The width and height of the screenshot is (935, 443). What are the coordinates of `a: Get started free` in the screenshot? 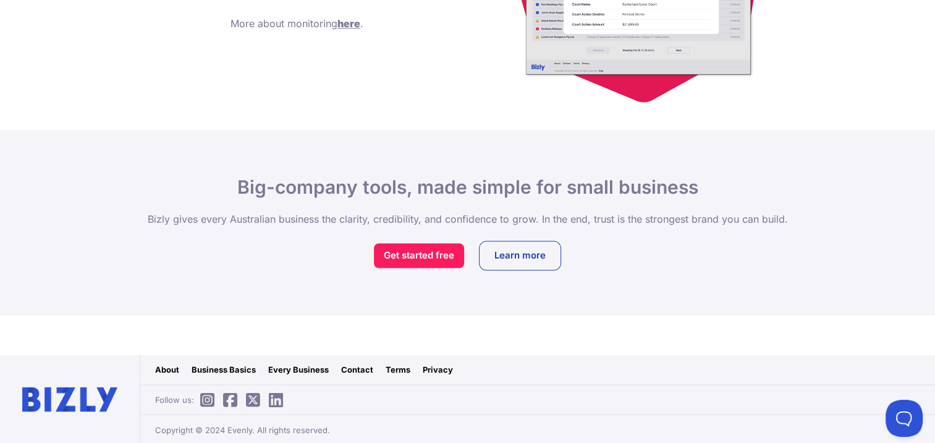 It's located at (419, 256).